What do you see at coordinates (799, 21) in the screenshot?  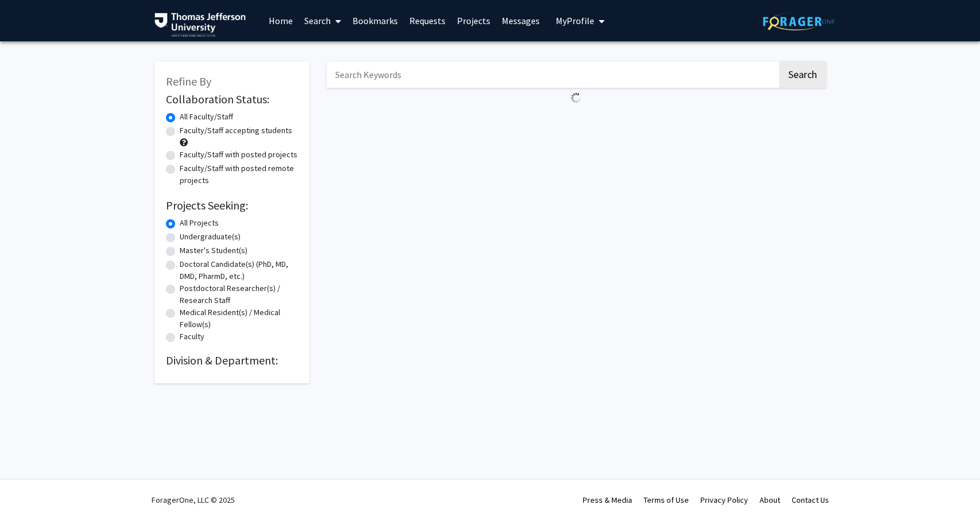 I see `img: ForagerOne Logo` at bounding box center [799, 21].